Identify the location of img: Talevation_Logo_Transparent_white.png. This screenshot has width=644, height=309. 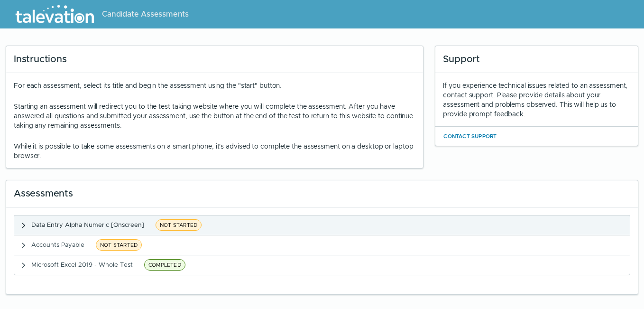
(55, 14).